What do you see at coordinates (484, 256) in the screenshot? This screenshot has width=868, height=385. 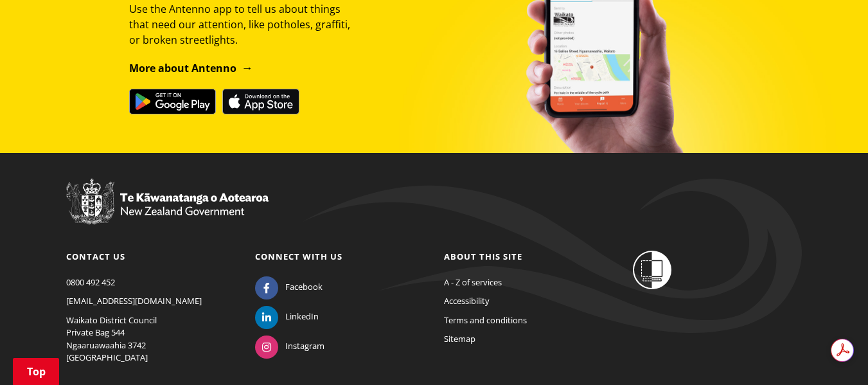 I see `a: About this site` at bounding box center [484, 256].